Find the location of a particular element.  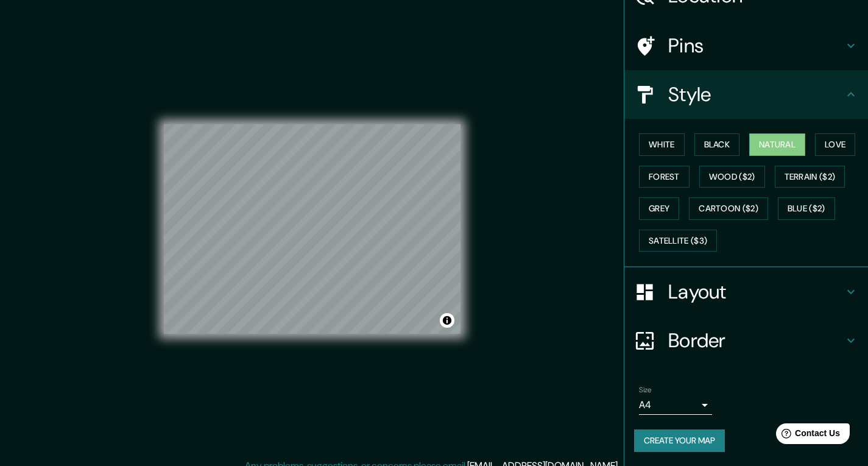

div: Border is located at coordinates (746, 340).